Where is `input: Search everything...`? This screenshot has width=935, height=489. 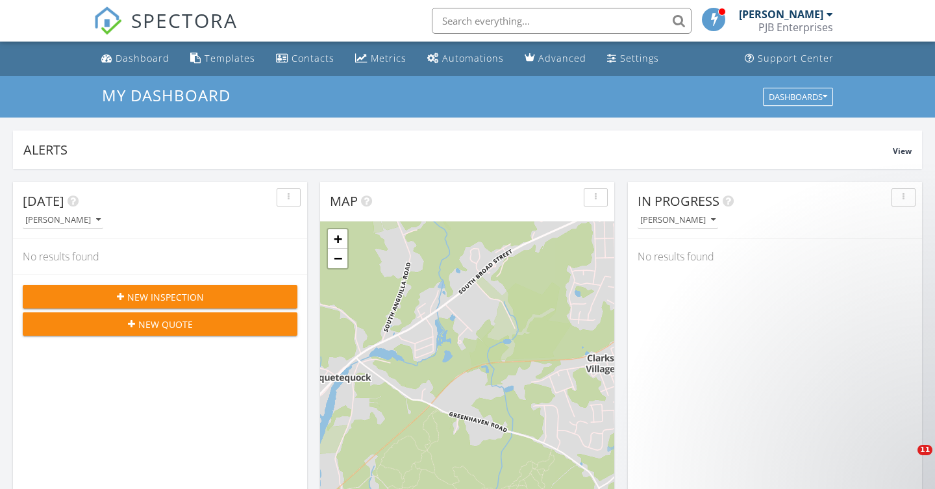 input: Search everything... is located at coordinates (561, 21).